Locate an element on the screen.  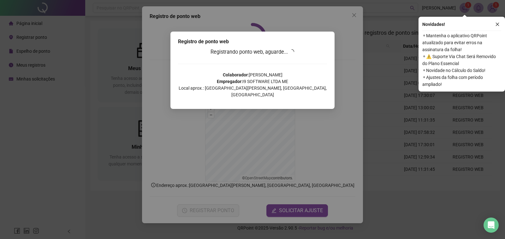
strong: Empregador is located at coordinates (229, 81).